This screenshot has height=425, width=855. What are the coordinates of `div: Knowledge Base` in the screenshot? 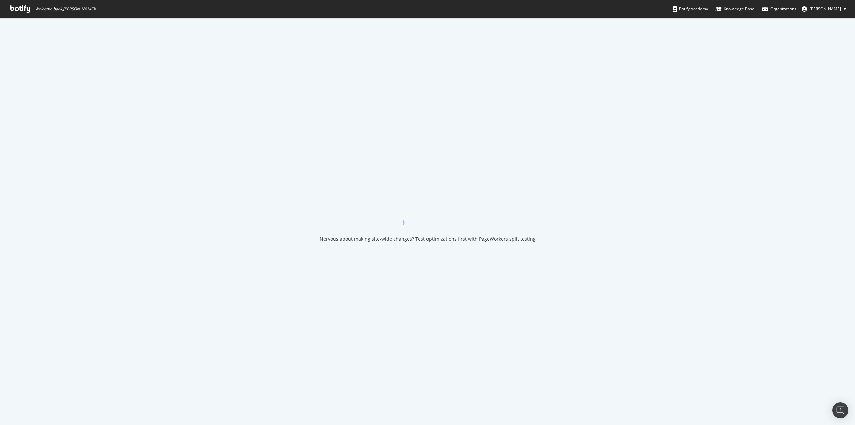 It's located at (735, 9).